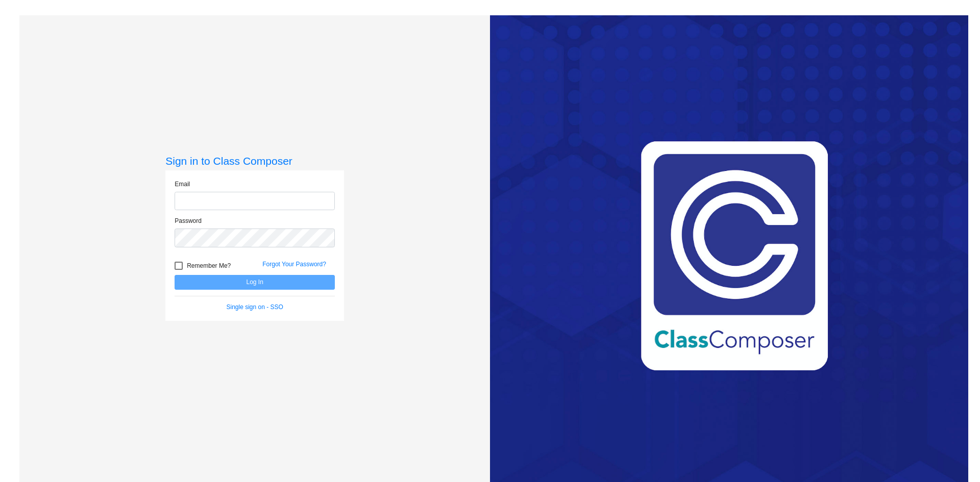 The width and height of the screenshot is (980, 482). Describe the element at coordinates (209, 266) in the screenshot. I see `span: Remember Me?` at that location.